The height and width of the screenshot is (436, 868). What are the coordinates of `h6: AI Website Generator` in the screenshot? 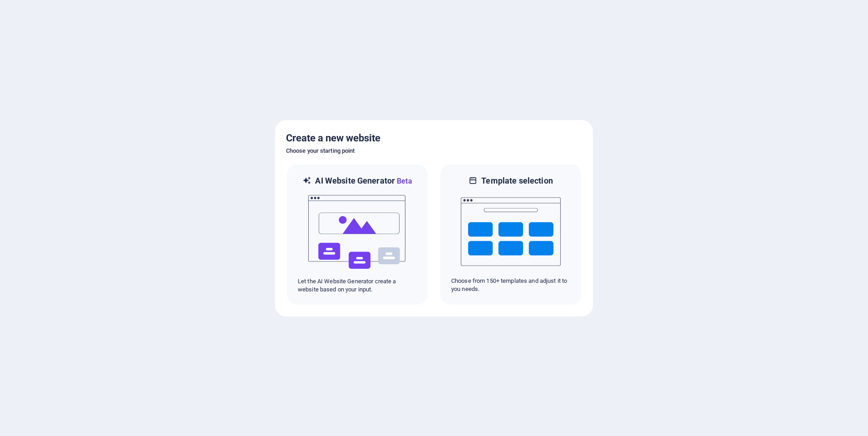 It's located at (363, 181).